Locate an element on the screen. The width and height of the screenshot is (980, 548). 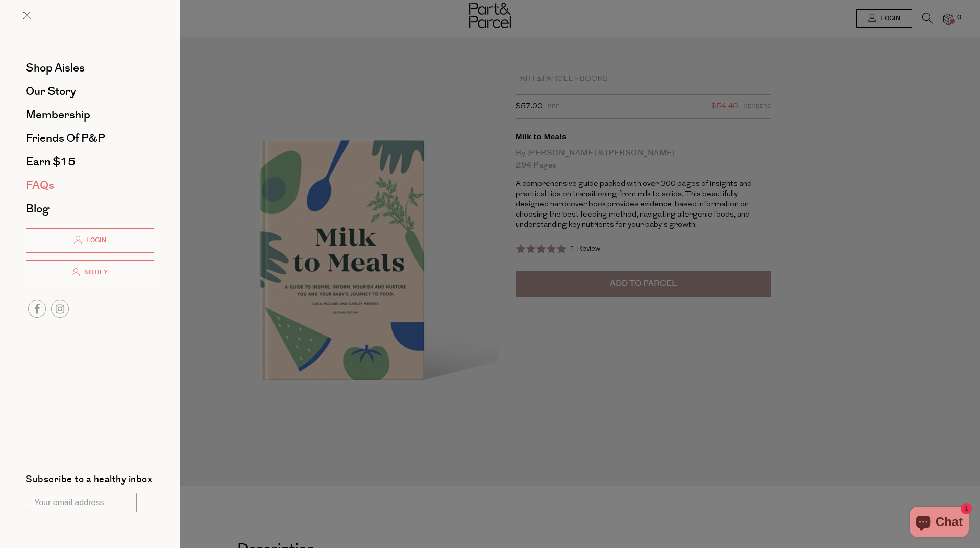
span: Shop Aisles is located at coordinates (55, 68).